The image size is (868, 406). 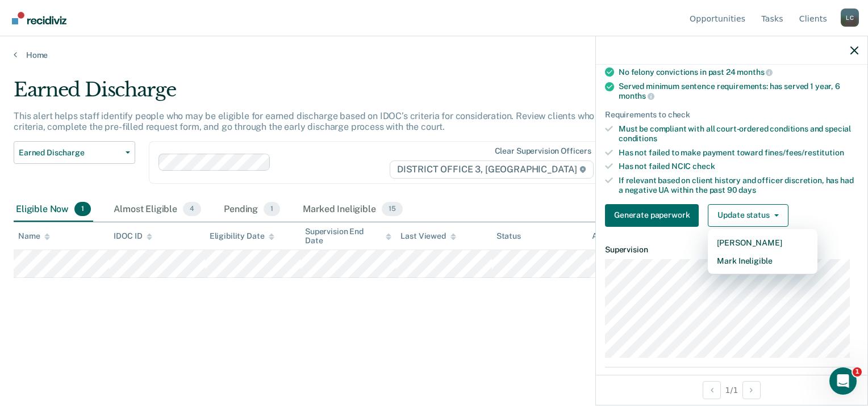 I want to click on span: 4, so click(x=192, y=209).